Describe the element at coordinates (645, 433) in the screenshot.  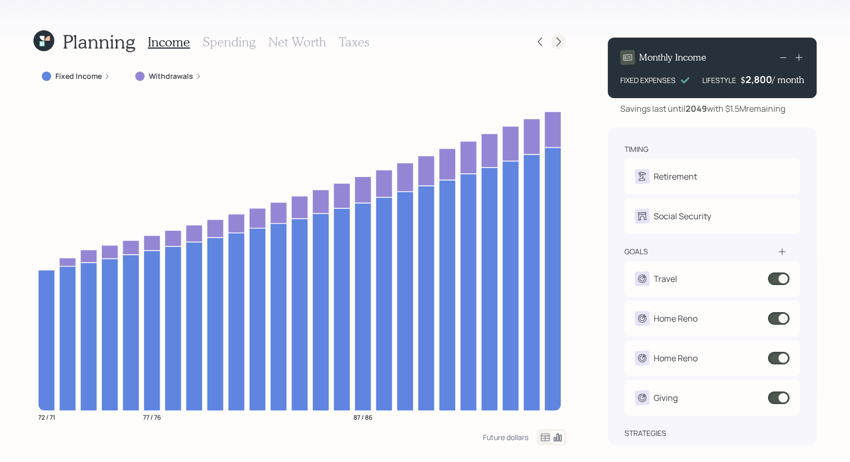
I see `div: strategies` at that location.